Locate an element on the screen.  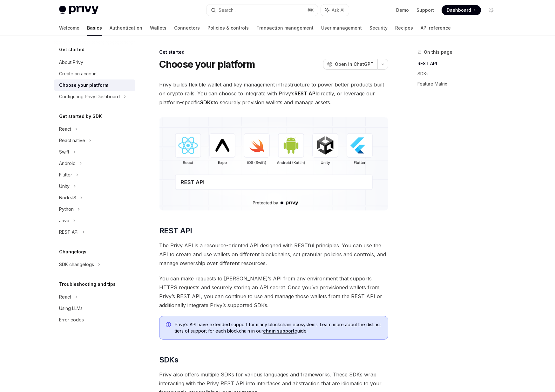
div: About Privy is located at coordinates (71, 62).